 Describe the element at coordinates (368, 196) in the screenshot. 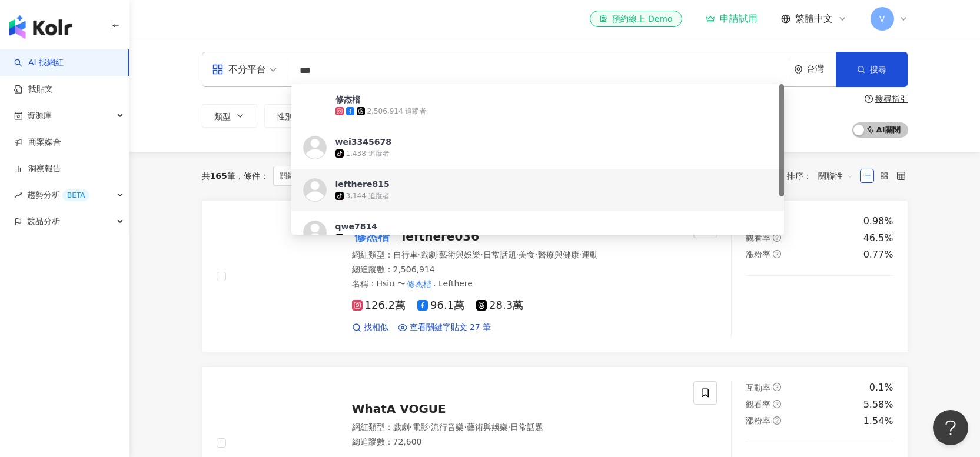

I see `div: 3,144 追蹤者` at that location.